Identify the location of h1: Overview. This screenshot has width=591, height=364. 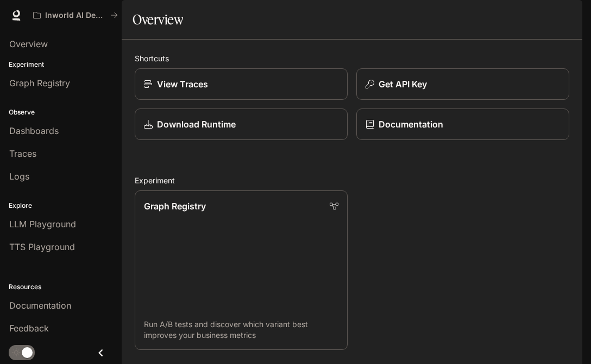
(158, 20).